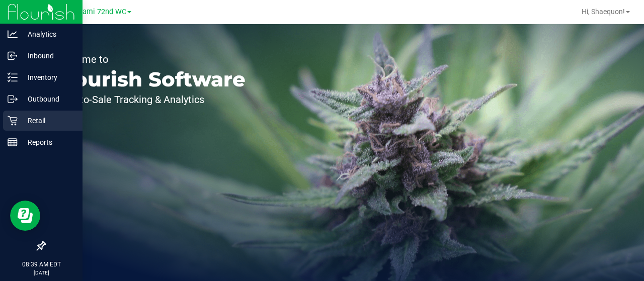  What do you see at coordinates (12, 77) in the screenshot?
I see `inline-svg: Inventory` at bounding box center [12, 77].